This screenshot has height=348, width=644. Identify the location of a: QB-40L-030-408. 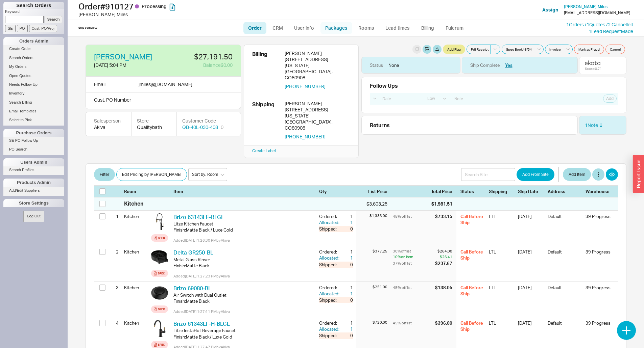
(200, 127).